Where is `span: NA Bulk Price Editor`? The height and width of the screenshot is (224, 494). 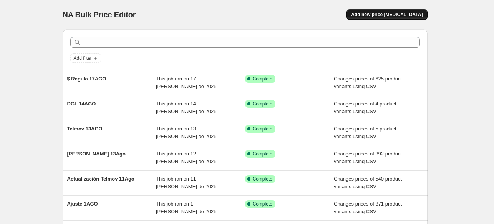
span: NA Bulk Price Editor is located at coordinates (99, 15).